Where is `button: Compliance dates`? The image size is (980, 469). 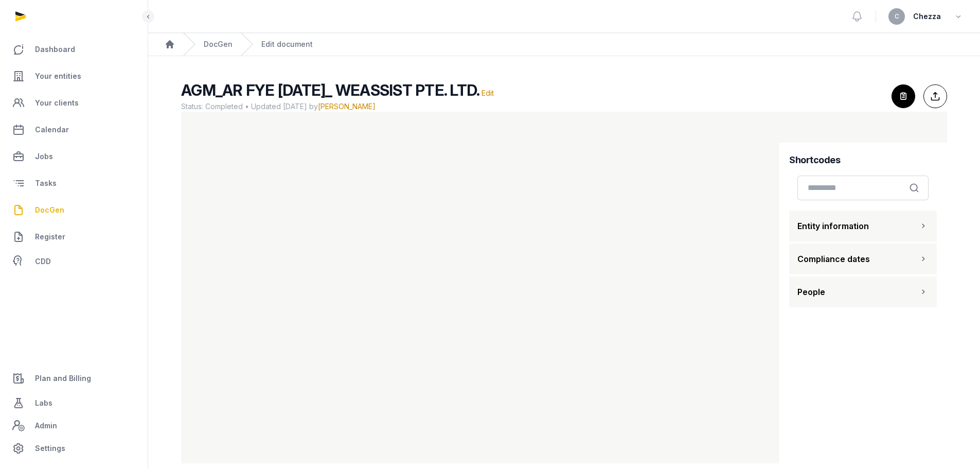 button: Compliance dates is located at coordinates (863, 259).